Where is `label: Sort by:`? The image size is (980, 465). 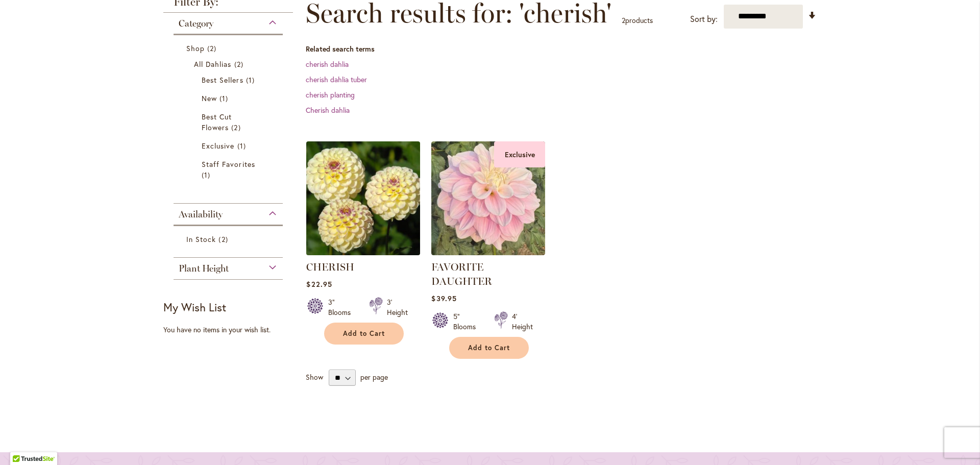 label: Sort by: is located at coordinates (704, 19).